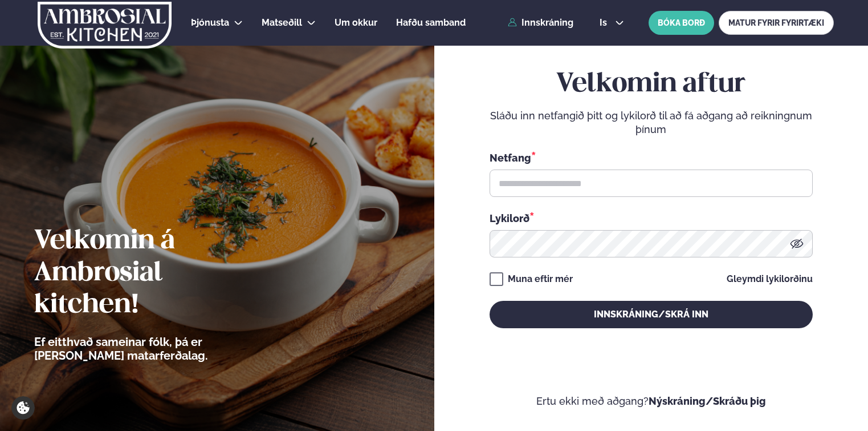 This screenshot has width=868, height=431. Describe the element at coordinates (431, 22) in the screenshot. I see `a: Hafðu samband` at that location.